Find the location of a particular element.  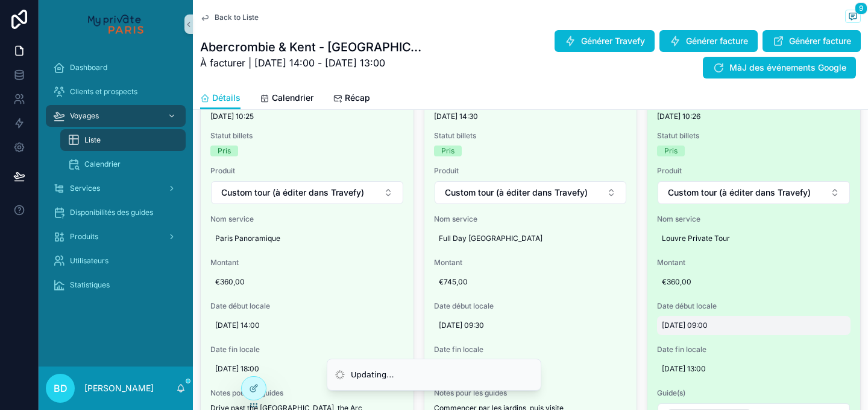

button: Générer Travefy is located at coordinates (605, 41).